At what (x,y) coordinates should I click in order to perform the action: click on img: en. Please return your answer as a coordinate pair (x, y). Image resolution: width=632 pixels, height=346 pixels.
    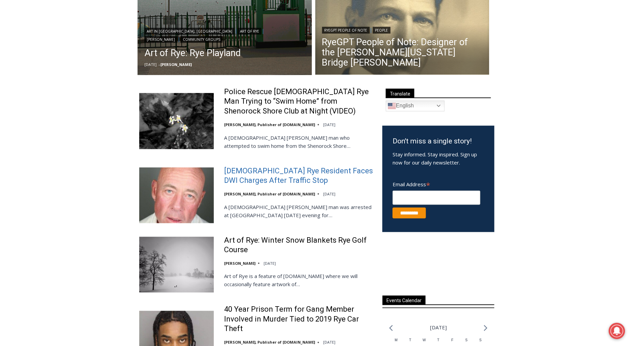
    Looking at the image, I should click on (392, 106).